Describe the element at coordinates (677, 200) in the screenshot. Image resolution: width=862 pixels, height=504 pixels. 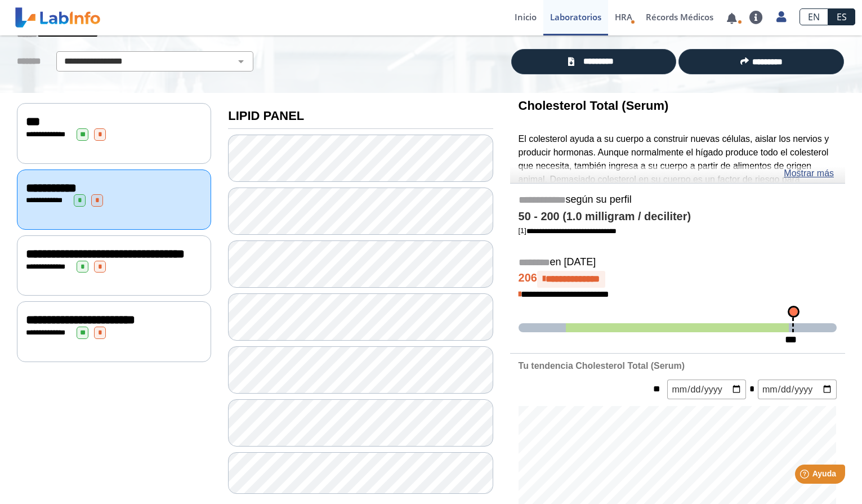
I see `h5: según su perfil` at that location.